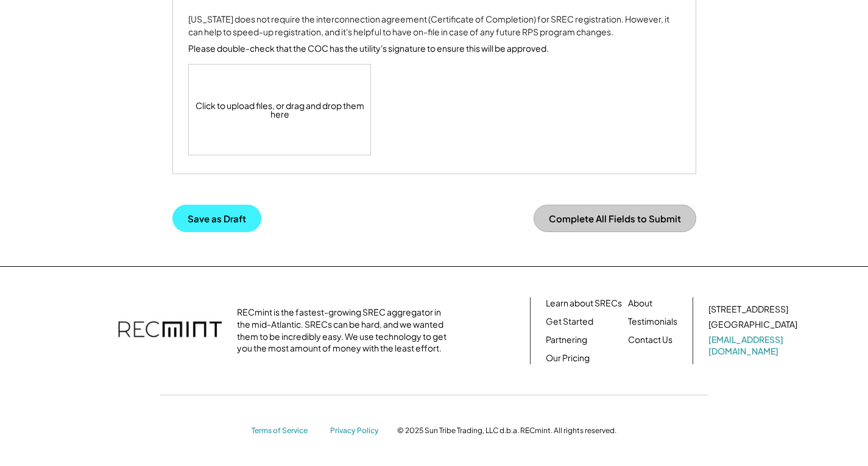 The image size is (868, 466). Describe the element at coordinates (345, 330) in the screenshot. I see `div: RECmint is the fastest-growing SREC aggregator in the mid-Atlantic. SRECs can be hard, and we wan...` at that location.